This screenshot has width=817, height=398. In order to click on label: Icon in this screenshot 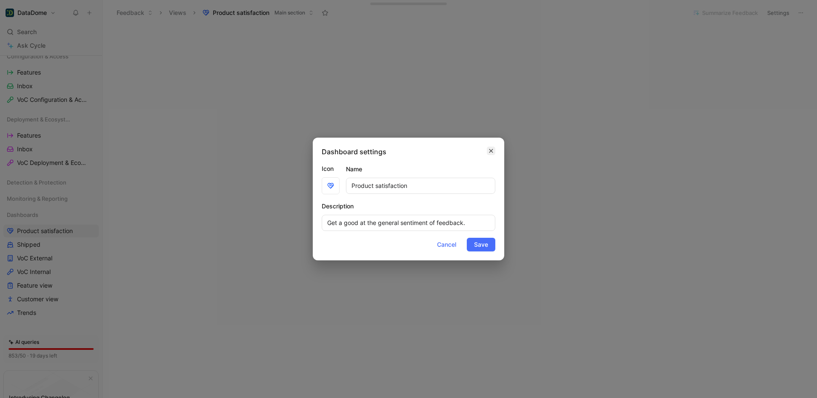, I will do `click(331, 169)`.